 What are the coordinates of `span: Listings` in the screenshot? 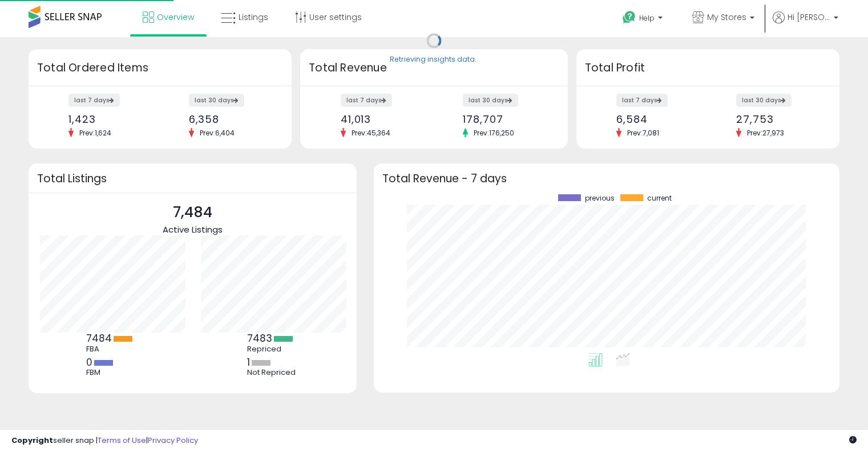 It's located at (253, 17).